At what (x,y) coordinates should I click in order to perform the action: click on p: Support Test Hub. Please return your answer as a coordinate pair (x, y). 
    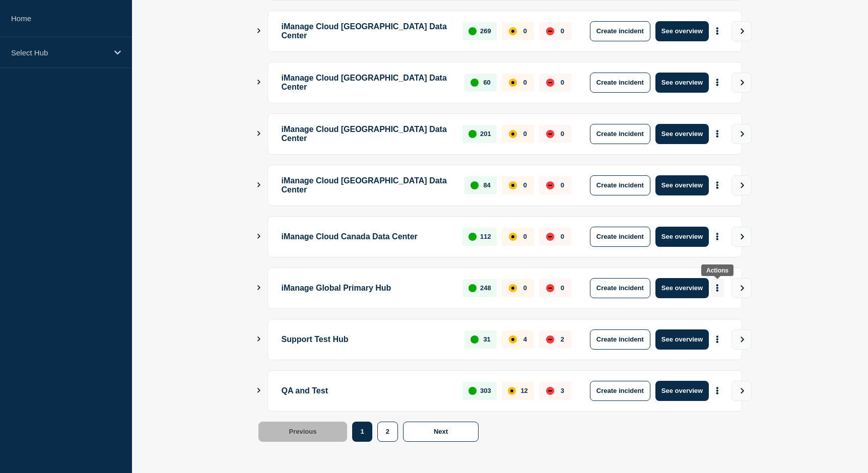
    Looking at the image, I should click on (368, 339).